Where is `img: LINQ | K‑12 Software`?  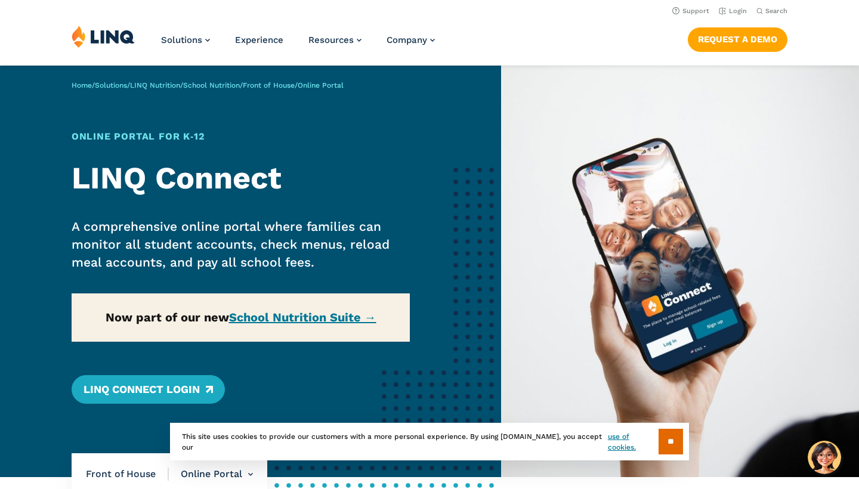 img: LINQ | K‑12 Software is located at coordinates (103, 36).